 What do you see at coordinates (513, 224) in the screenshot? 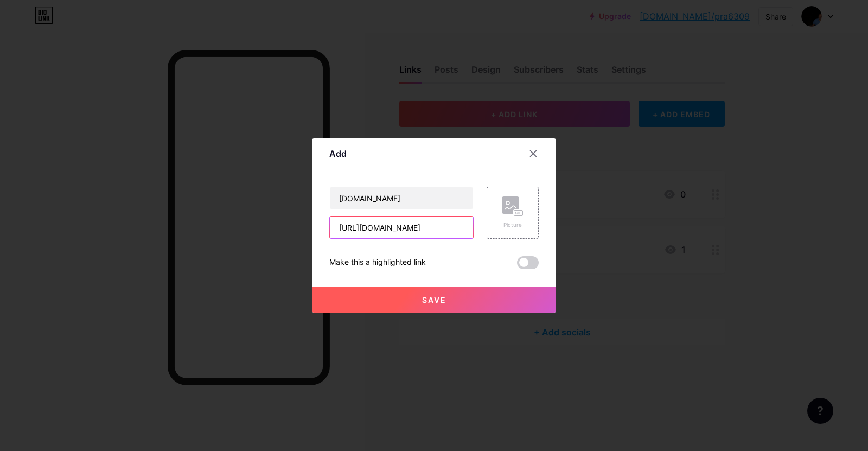
I see `div: Picture` at bounding box center [513, 224].